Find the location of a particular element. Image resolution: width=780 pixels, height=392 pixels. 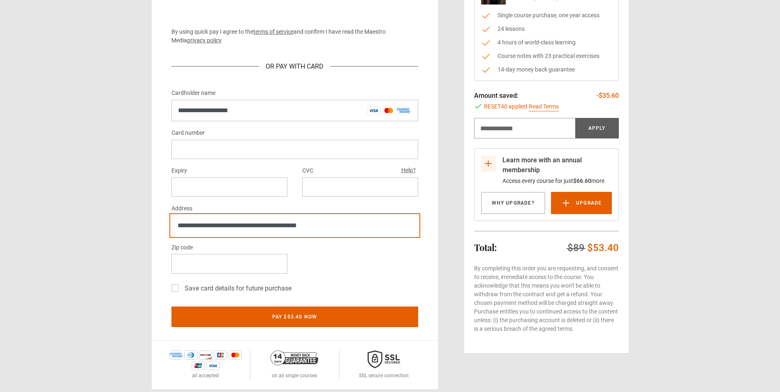

label: Save card details for future purchase is located at coordinates (237, 289).